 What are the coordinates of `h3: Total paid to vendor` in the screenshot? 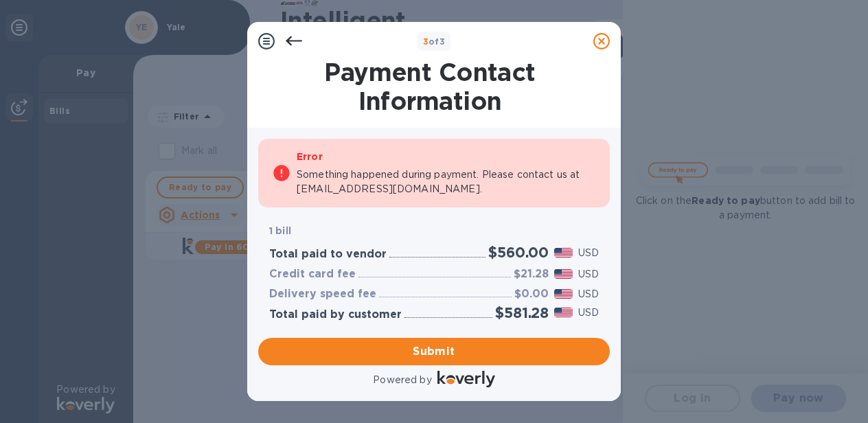 It's located at (328, 254).